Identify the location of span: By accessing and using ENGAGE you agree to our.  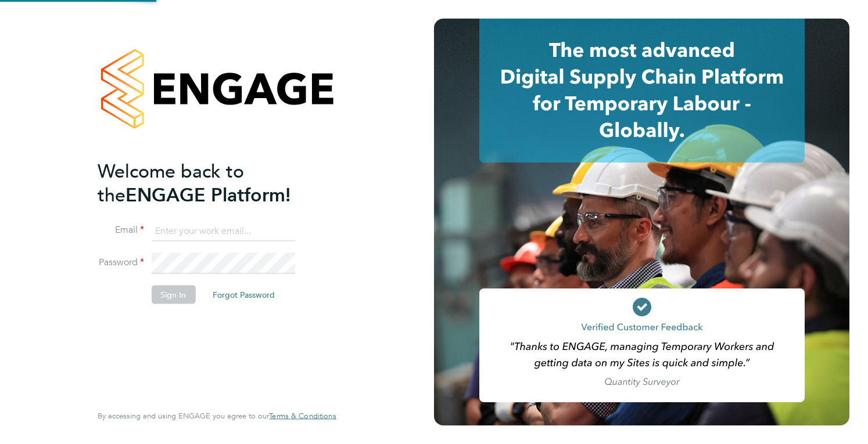
(217, 416).